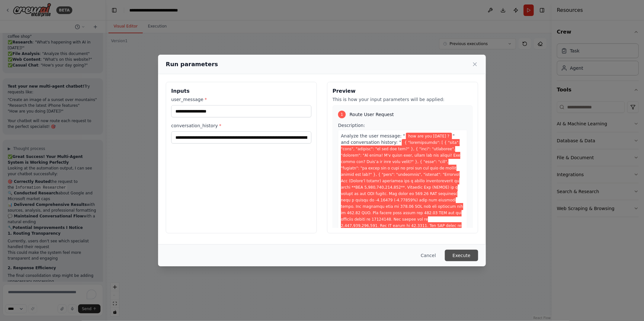  Describe the element at coordinates (352, 126) in the screenshot. I see `span: Description:` at that location.